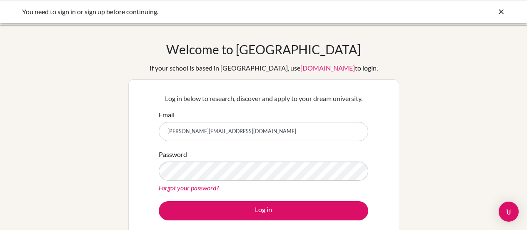  What do you see at coordinates (167, 115) in the screenshot?
I see `label: Email` at bounding box center [167, 115].